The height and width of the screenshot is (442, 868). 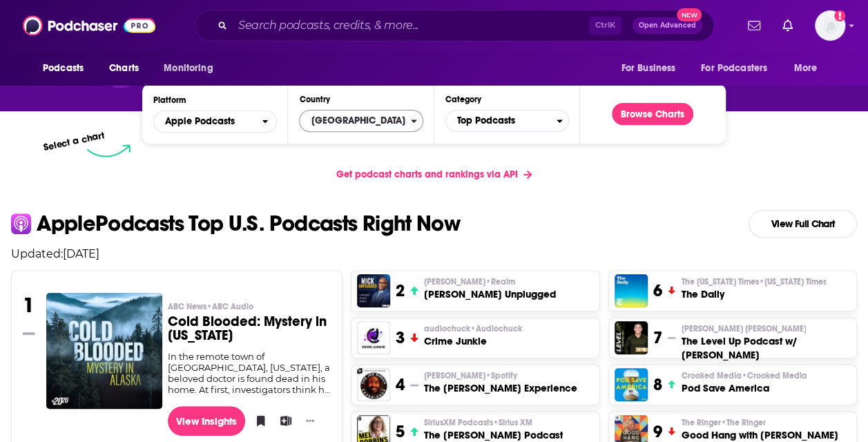 What do you see at coordinates (360, 121) in the screenshot?
I see `button: Countries` at bounding box center [360, 121].